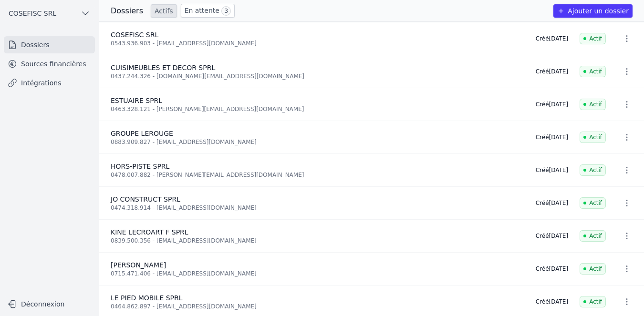  What do you see at coordinates (593, 11) in the screenshot?
I see `button: Ajouter un dossier` at bounding box center [593, 11].